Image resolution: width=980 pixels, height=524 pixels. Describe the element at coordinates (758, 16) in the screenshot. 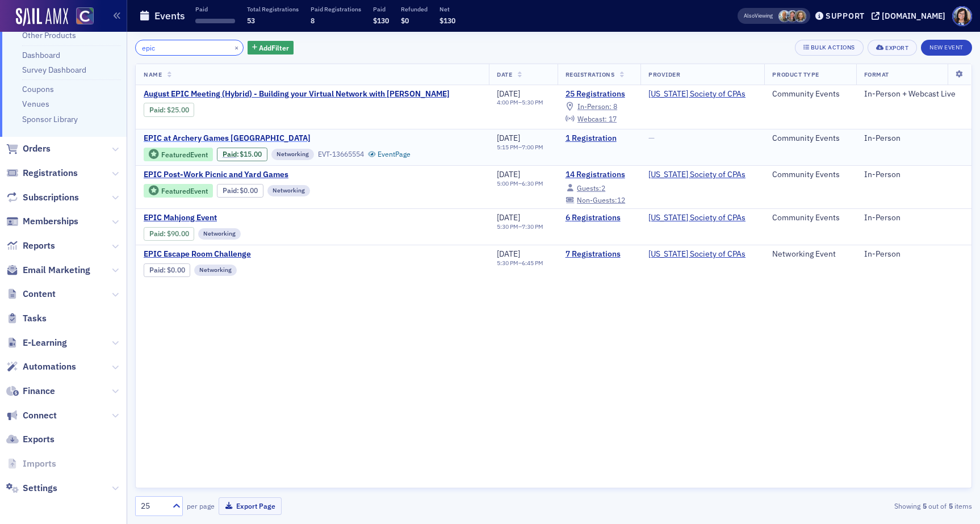

I see `span: Viewing` at that location.